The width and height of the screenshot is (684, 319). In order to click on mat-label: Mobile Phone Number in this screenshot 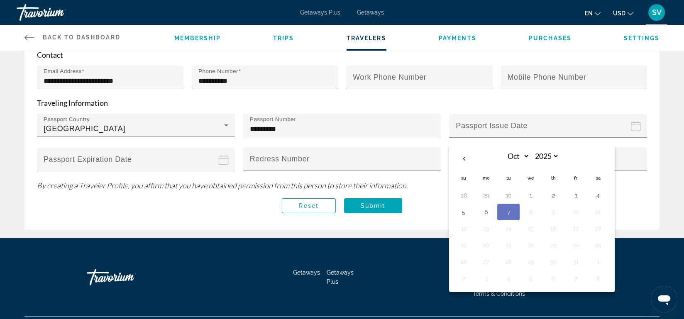, I will do `click(547, 77)`.